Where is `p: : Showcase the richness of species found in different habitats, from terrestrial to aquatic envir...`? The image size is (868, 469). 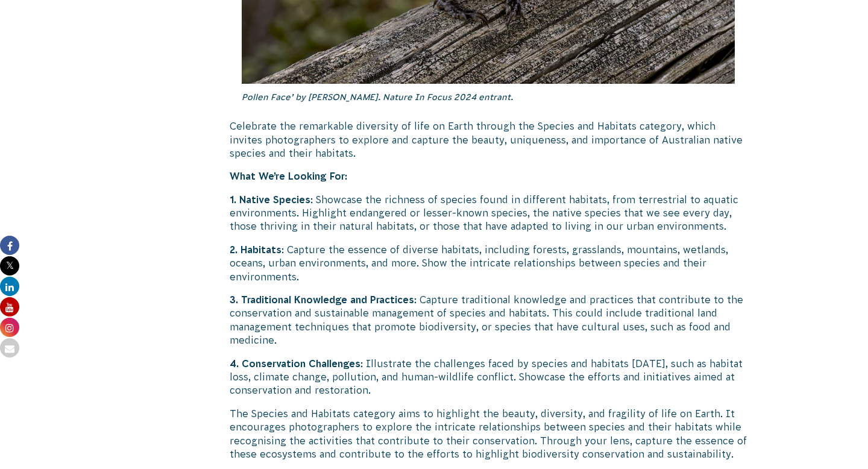 p: : Showcase the richness of species found in different habitats, from terrestrial to aquatic envir... is located at coordinates (489, 213).